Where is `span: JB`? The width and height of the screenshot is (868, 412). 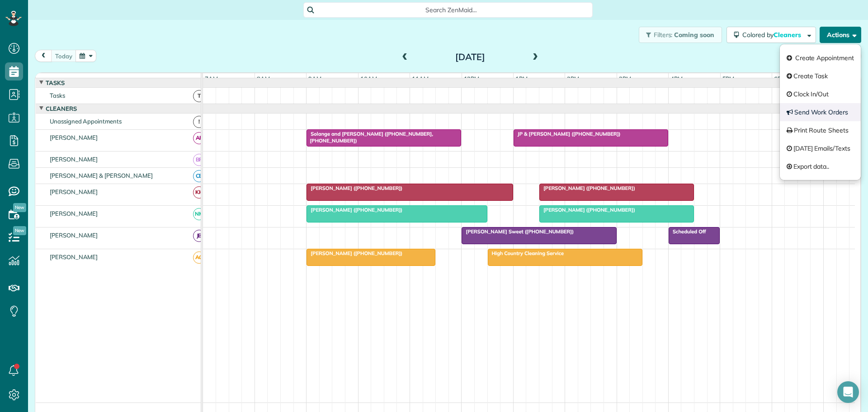
span: JB is located at coordinates (199, 235).